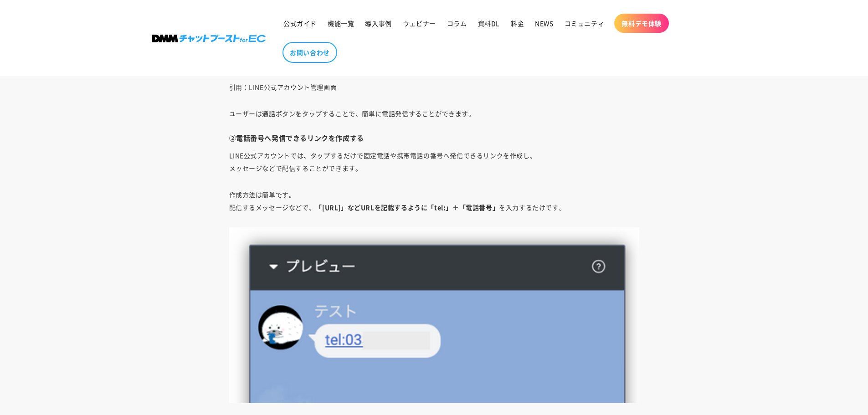 This screenshot has height=415, width=868. Describe the element at coordinates (489, 24) in the screenshot. I see `span: 資料DL` at that location.